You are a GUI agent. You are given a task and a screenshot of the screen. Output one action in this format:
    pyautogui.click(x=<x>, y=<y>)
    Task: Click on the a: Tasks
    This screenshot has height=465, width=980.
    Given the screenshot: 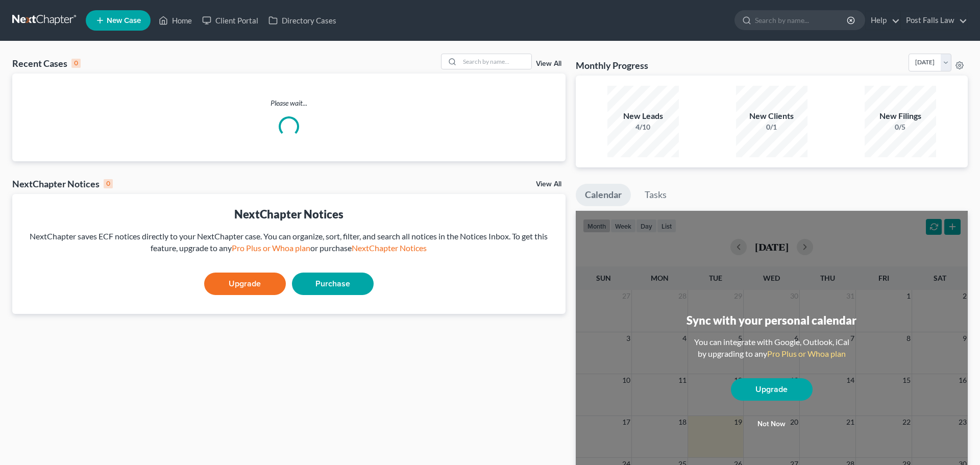 What is the action you would take?
    pyautogui.click(x=656, y=195)
    